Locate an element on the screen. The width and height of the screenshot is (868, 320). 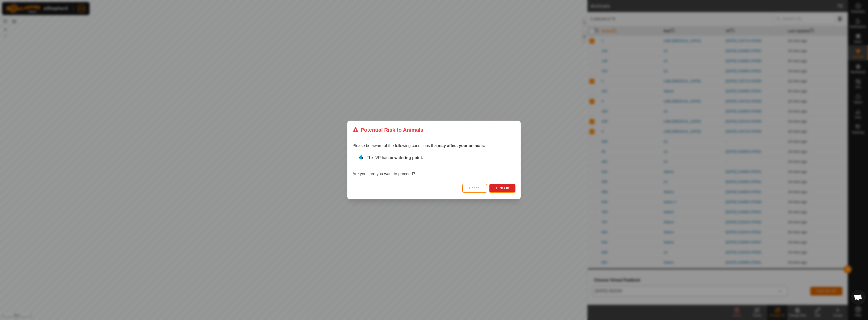
div: Are you sure you want to proceed? is located at coordinates (434, 166).